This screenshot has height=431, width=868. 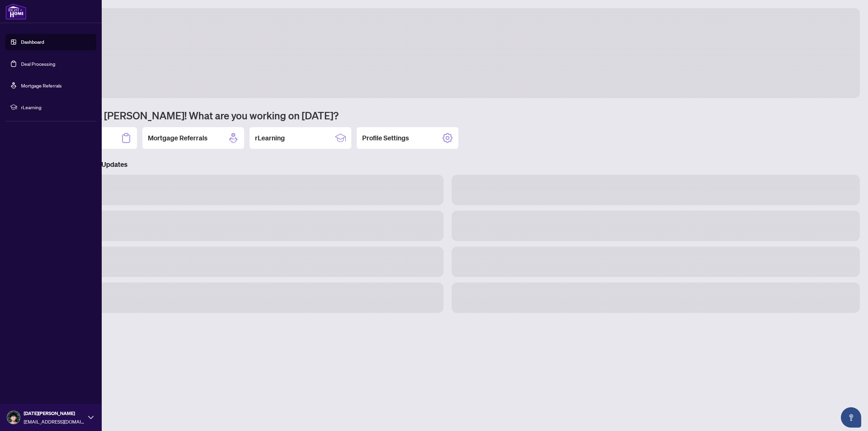 I want to click on a: Deal Processing, so click(x=38, y=64).